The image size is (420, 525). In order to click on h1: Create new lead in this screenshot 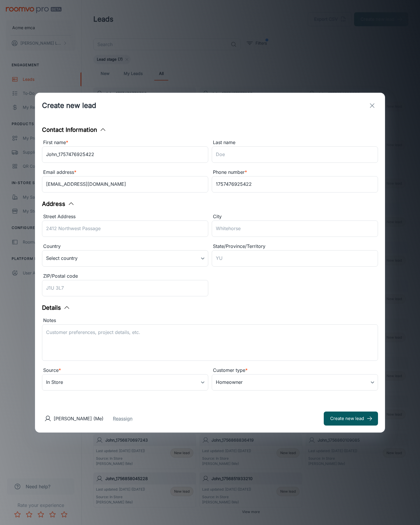, I will do `click(69, 105)`.